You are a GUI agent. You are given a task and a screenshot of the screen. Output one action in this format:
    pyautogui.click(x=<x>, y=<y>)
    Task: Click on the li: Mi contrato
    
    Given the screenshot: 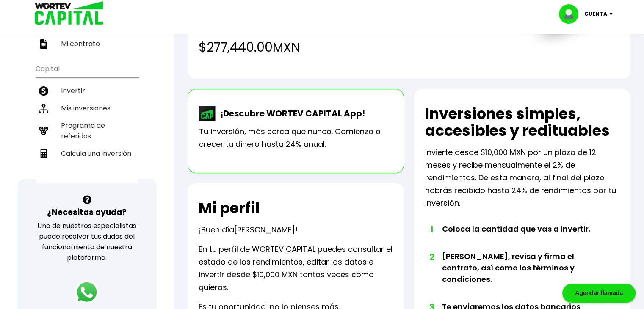 What is the action you would take?
    pyautogui.click(x=87, y=43)
    